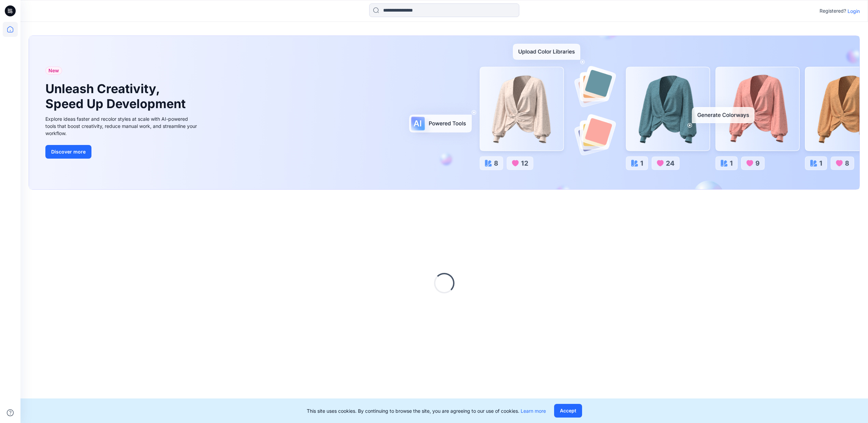 The height and width of the screenshot is (423, 868). Describe the element at coordinates (854, 11) in the screenshot. I see `p: Login` at that location.